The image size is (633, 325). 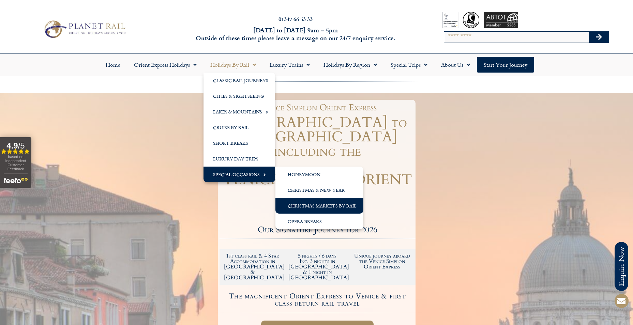 I want to click on ul: Special Occasions, so click(x=319, y=198).